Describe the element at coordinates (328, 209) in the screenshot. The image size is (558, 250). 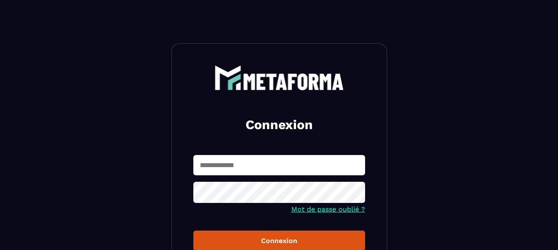
I see `a: Mot de passe oublié ?` at that location.